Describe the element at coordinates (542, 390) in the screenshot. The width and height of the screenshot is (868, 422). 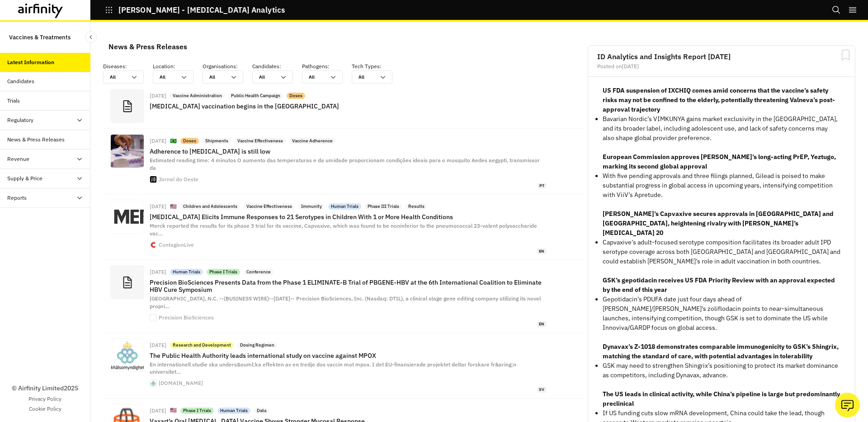
I see `span: sv` at that location.